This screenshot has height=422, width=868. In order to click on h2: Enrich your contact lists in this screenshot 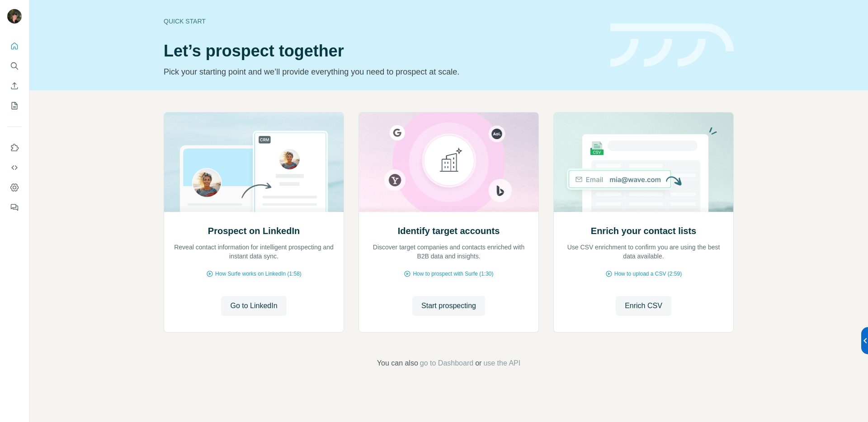, I will do `click(643, 231)`.